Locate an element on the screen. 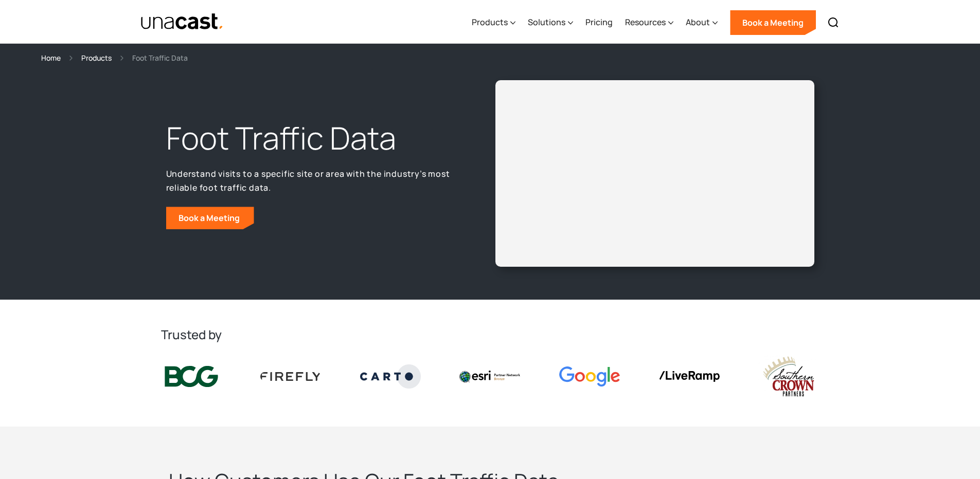 This screenshot has width=980, height=479. img: Google logo is located at coordinates (590, 377).